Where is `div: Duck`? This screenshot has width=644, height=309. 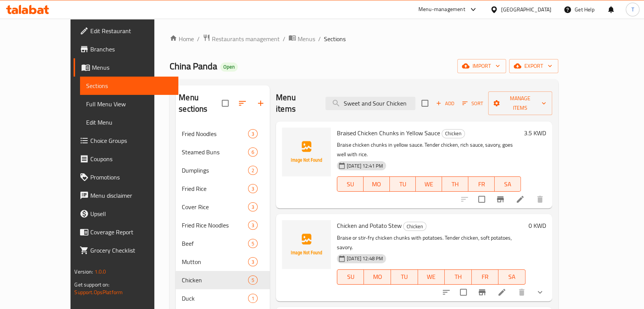
div: Duck is located at coordinates (215, 298).